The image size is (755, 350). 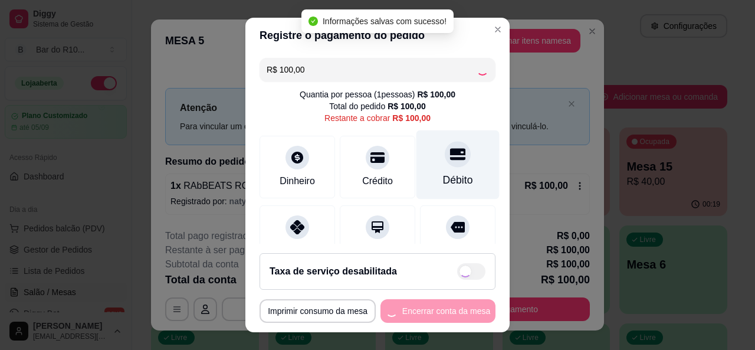 I want to click on span: Informações salvas com sucesso!, so click(x=384, y=21).